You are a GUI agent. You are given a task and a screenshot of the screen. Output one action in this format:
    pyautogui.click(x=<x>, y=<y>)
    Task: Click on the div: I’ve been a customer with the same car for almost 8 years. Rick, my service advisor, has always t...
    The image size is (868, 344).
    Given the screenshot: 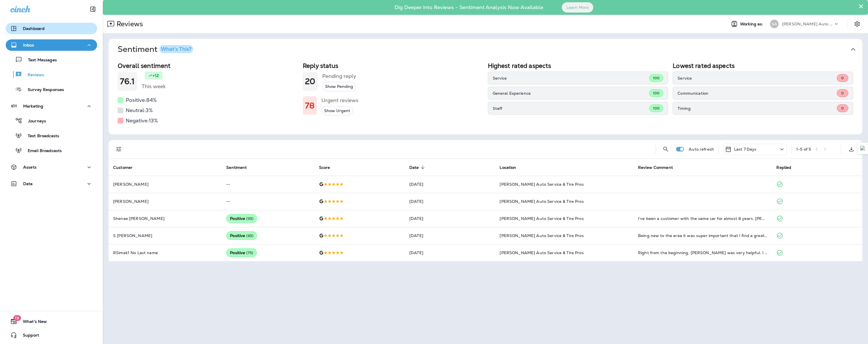 What is the action you would take?
    pyautogui.click(x=703, y=219)
    